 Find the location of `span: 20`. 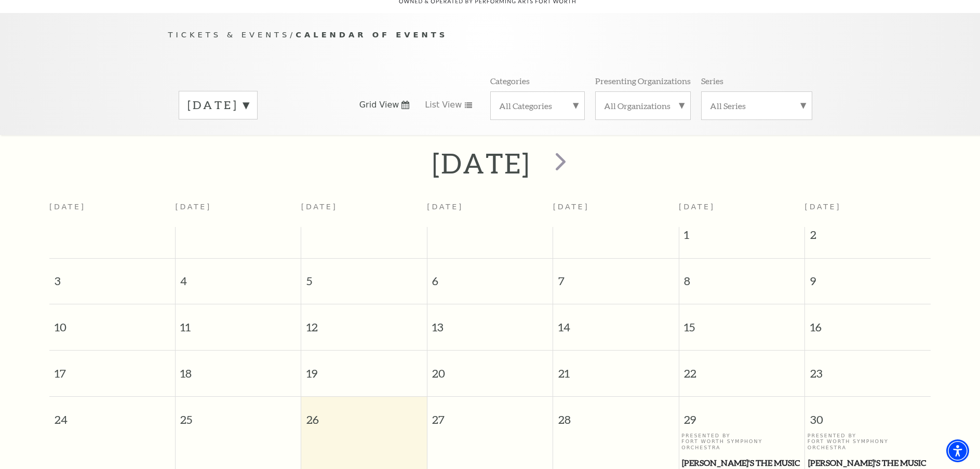

span: 20 is located at coordinates (490, 368).